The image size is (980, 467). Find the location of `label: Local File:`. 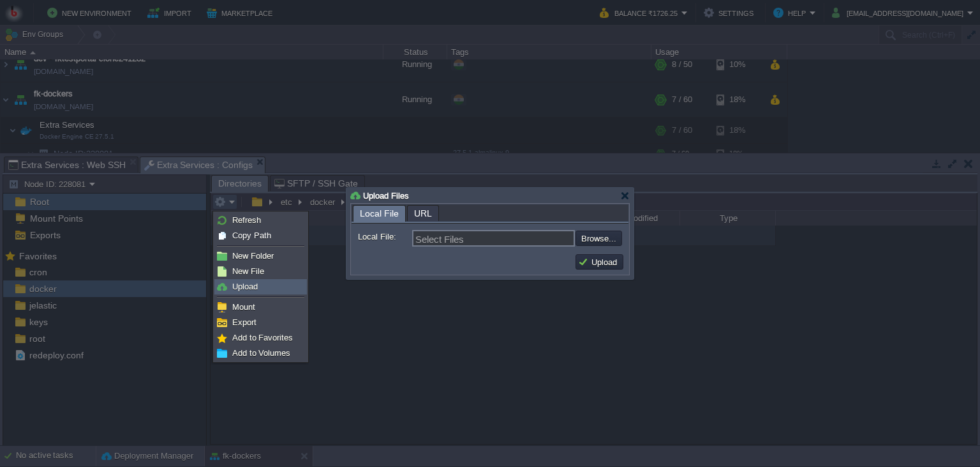

label: Local File: is located at coordinates (384, 236).